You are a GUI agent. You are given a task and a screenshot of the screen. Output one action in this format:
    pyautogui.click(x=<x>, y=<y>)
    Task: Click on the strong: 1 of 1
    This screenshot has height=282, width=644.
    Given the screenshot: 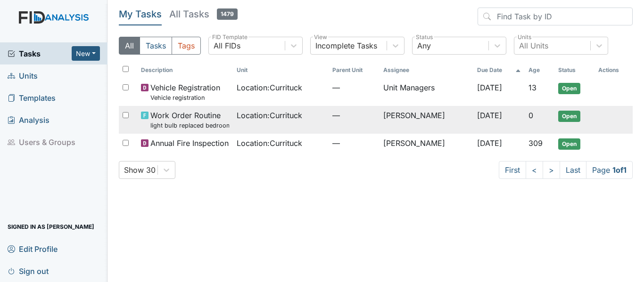 What is the action you would take?
    pyautogui.click(x=619, y=170)
    